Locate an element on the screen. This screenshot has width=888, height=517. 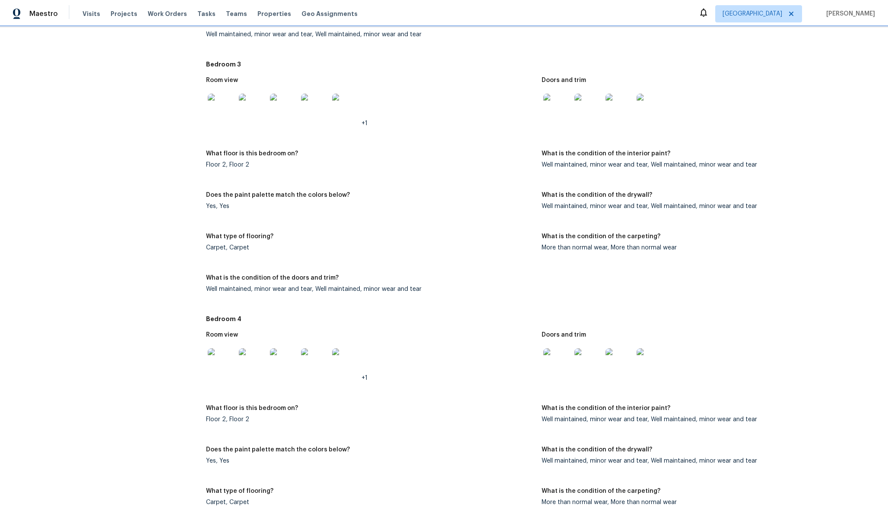
h5: What is the condition of the doors and trim? is located at coordinates (272, 278).